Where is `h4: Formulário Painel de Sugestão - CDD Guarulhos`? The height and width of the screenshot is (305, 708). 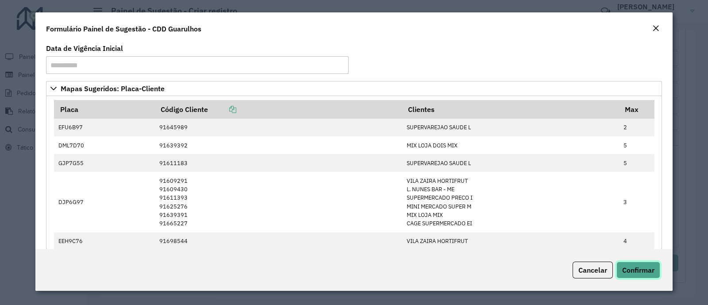
h4: Formulário Painel de Sugestão - CDD Guarulhos is located at coordinates (123, 29).